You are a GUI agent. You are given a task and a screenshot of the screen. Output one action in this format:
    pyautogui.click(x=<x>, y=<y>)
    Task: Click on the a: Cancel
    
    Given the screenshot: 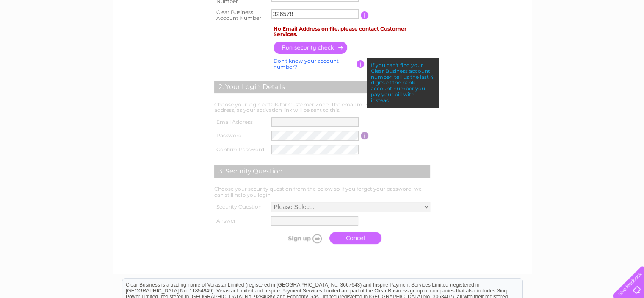 What is the action you would take?
    pyautogui.click(x=355, y=238)
    